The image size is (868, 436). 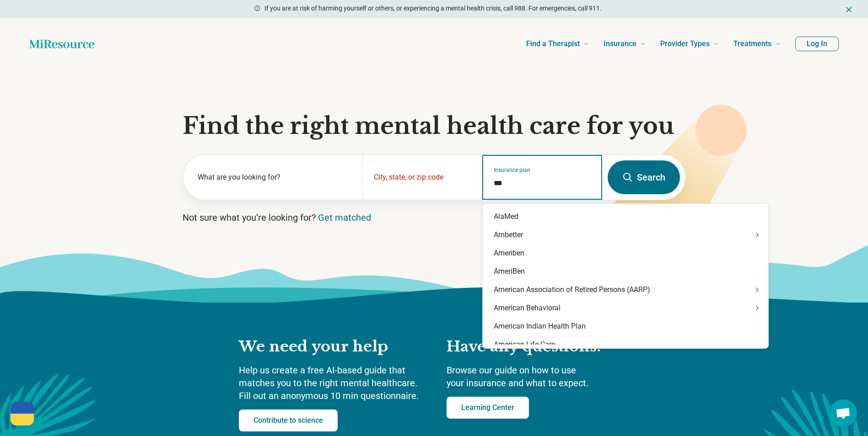 What do you see at coordinates (62, 44) in the screenshot?
I see `a: Home page` at bounding box center [62, 44].